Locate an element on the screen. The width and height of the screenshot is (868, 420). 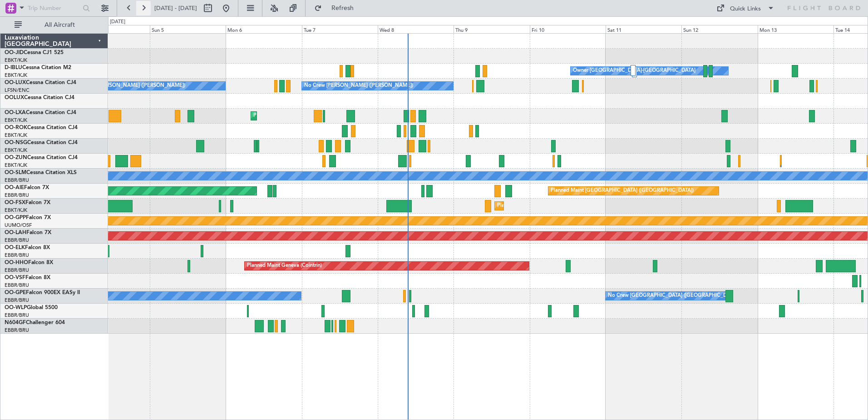
div: Mon 13 is located at coordinates (795, 29).